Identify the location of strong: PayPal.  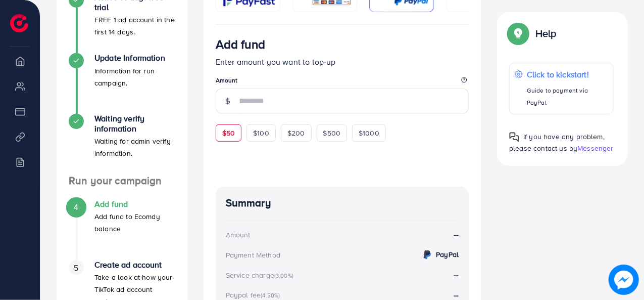
(447, 255).